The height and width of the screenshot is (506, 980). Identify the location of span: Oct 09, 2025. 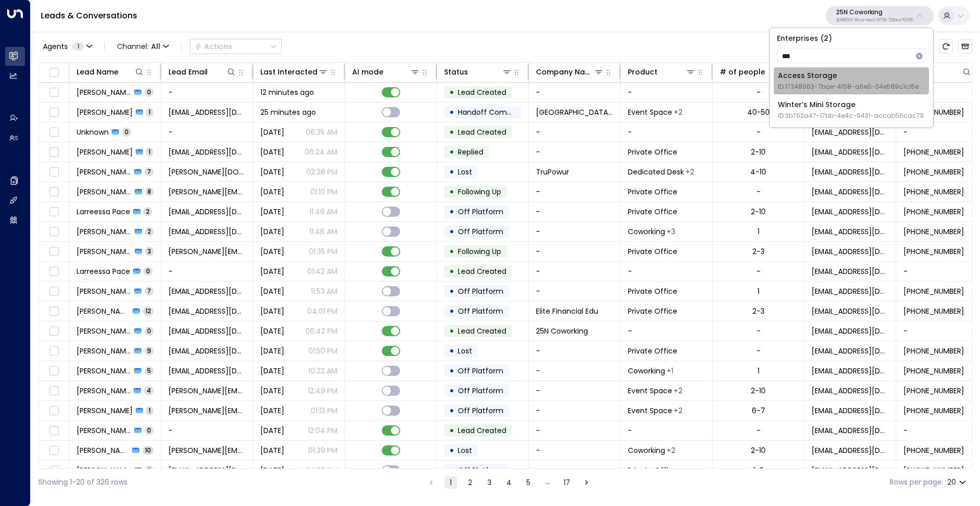
(272, 232).